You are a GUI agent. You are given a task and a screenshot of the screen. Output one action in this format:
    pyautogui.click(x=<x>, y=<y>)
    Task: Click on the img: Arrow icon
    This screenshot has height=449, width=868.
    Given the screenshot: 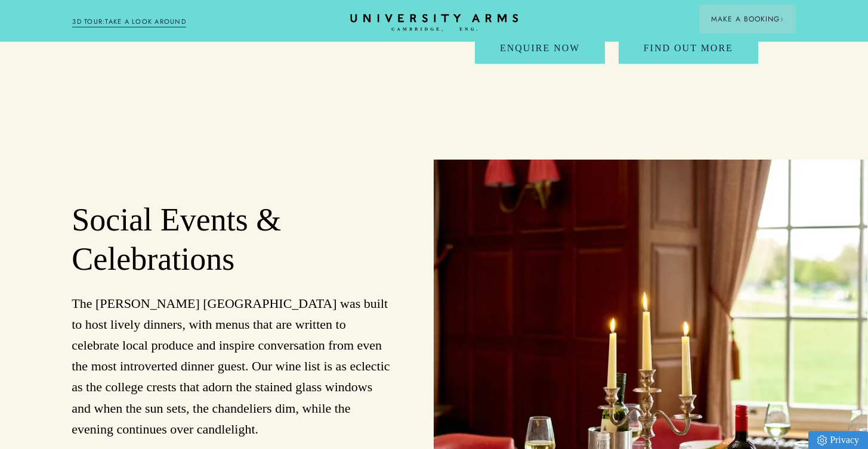 What is the action you would take?
    pyautogui.click(x=781, y=19)
    